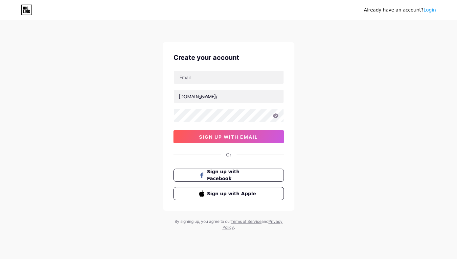  Describe the element at coordinates (228, 137) in the screenshot. I see `span: sign up with email` at that location.